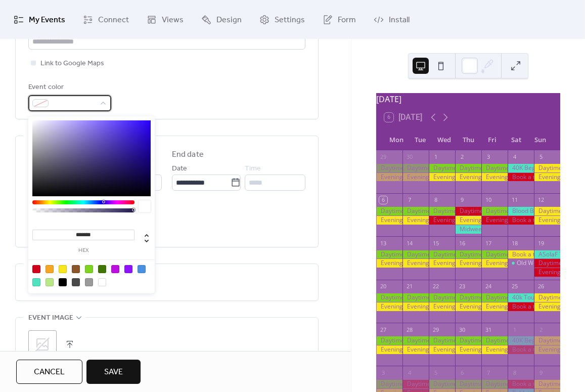 The image size is (585, 392). What do you see at coordinates (488, 329) in the screenshot?
I see `div: 31` at bounding box center [488, 329].